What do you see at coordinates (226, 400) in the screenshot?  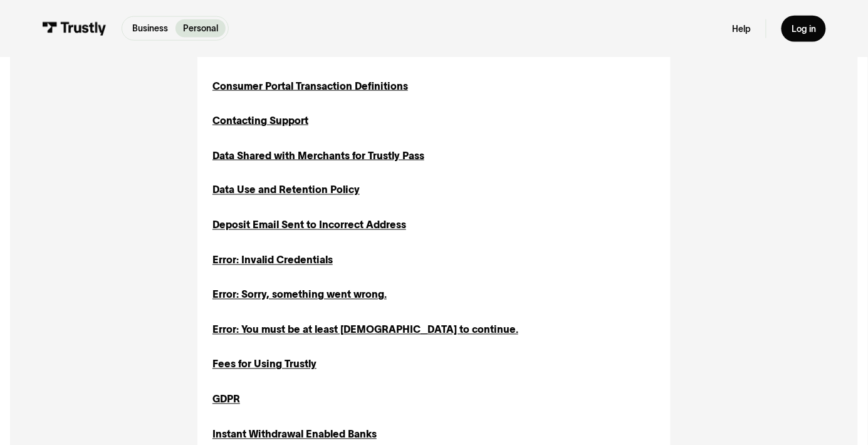 I see `div: GDPR` at bounding box center [226, 400].